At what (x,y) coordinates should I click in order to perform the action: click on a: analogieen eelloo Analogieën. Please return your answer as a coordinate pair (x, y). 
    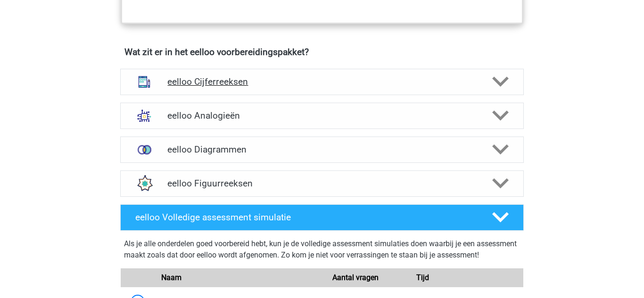
    Looking at the image, I should click on (322, 116).